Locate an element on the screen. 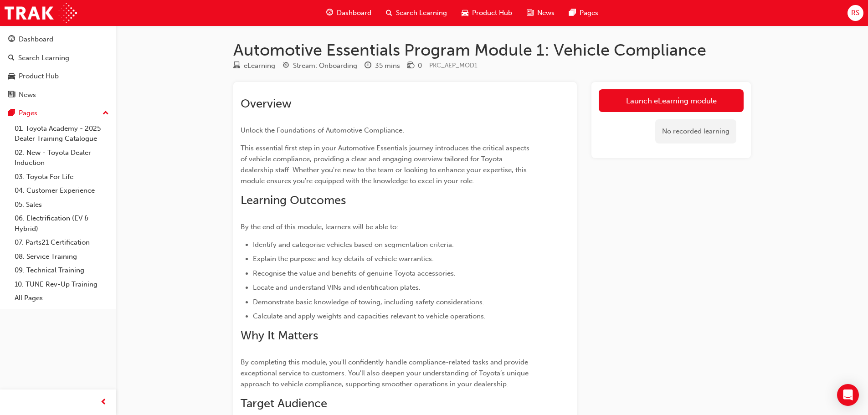  a: 04. Customer Experience is located at coordinates (62, 190).